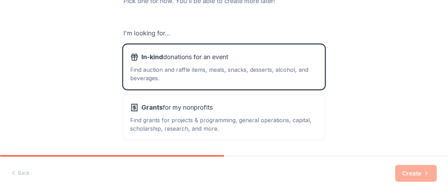 Image resolution: width=448 pixels, height=193 pixels. I want to click on span: Grants, so click(152, 107).